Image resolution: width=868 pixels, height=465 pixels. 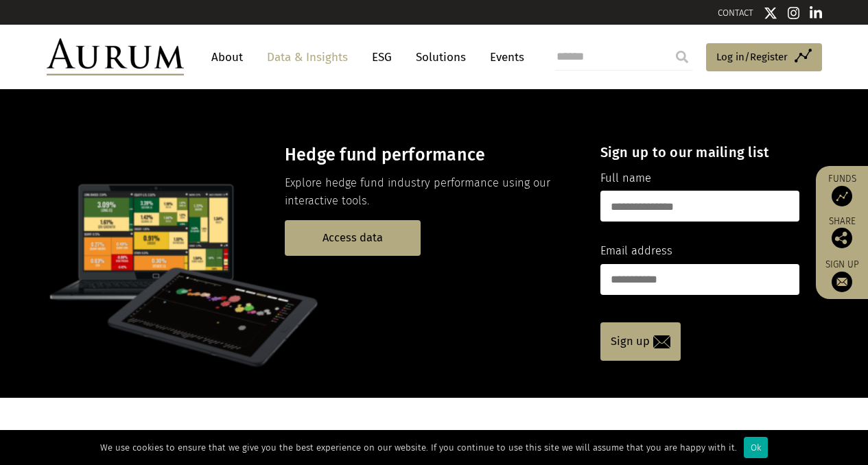 What do you see at coordinates (661, 341) in the screenshot?
I see `img: email-icon` at bounding box center [661, 341].